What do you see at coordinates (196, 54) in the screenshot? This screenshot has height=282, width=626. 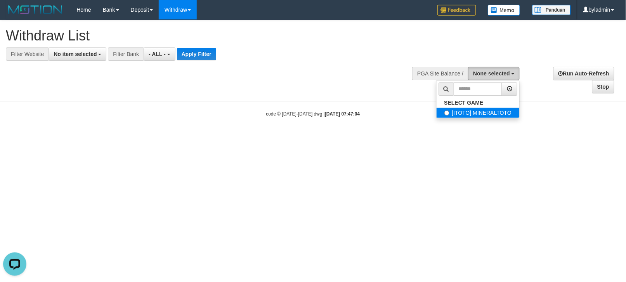 I see `button: Apply Filter` at bounding box center [196, 54].